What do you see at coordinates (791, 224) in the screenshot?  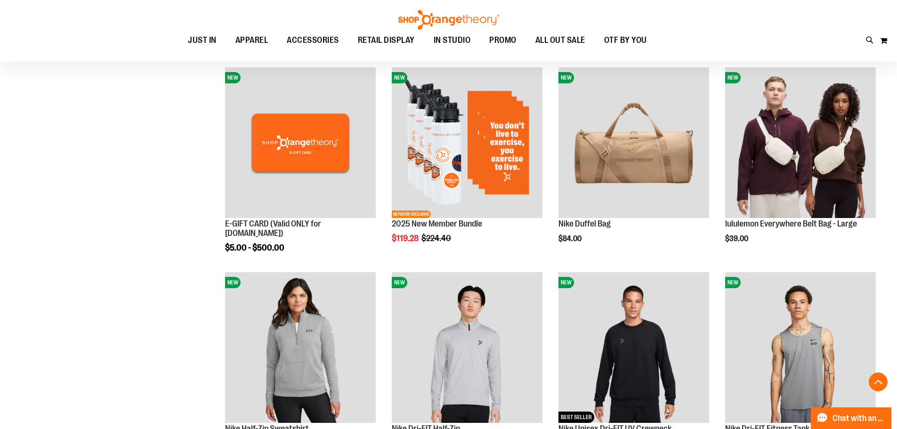 I see `a: lululemon Everywhere Belt Bag - Large` at bounding box center [791, 224].